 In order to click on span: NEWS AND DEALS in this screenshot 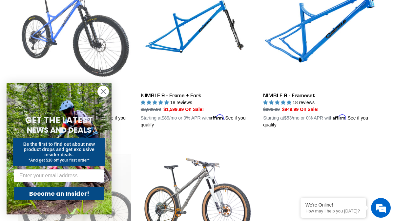, I will do `click(59, 130)`.